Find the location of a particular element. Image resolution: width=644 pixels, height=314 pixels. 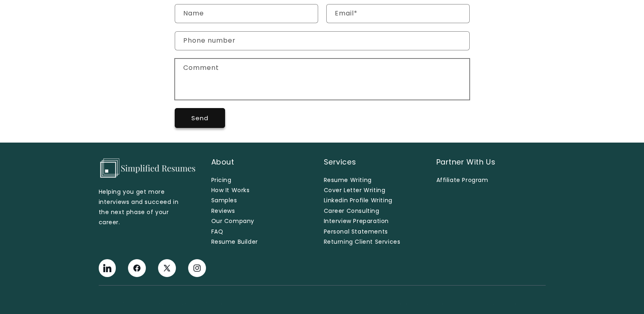

p: Helping you get more interviews and succeed in the next phase of your career. is located at coordinates (141, 207).